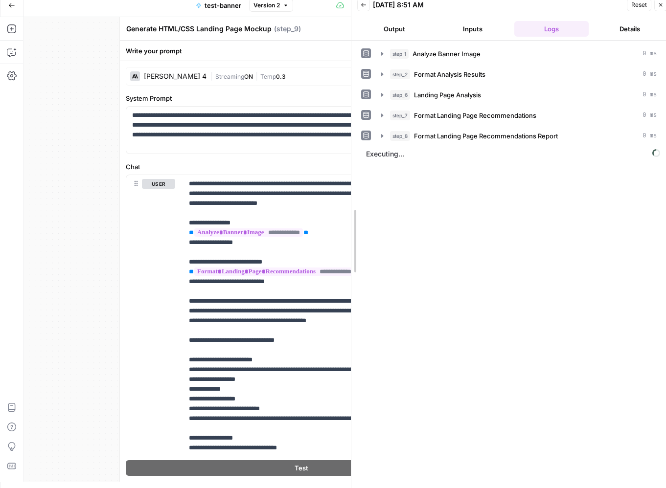 This screenshot has height=488, width=666. What do you see at coordinates (223, 5) in the screenshot?
I see `span: test-banner` at bounding box center [223, 5].